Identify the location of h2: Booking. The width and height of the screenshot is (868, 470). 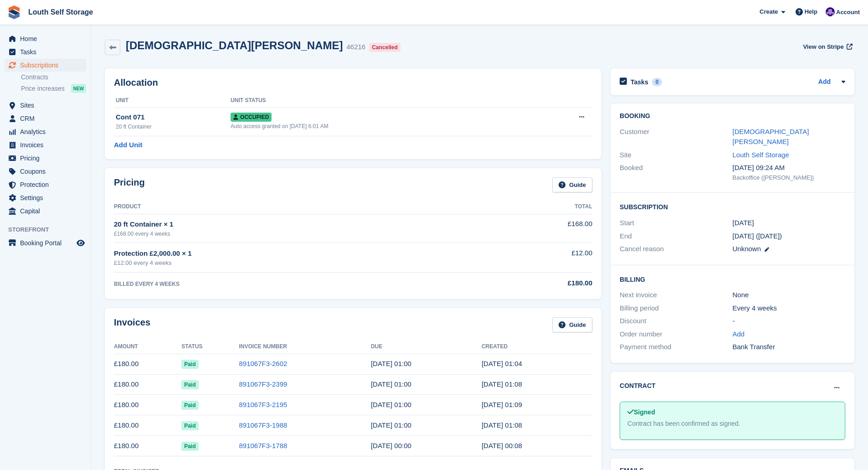
(732, 117).